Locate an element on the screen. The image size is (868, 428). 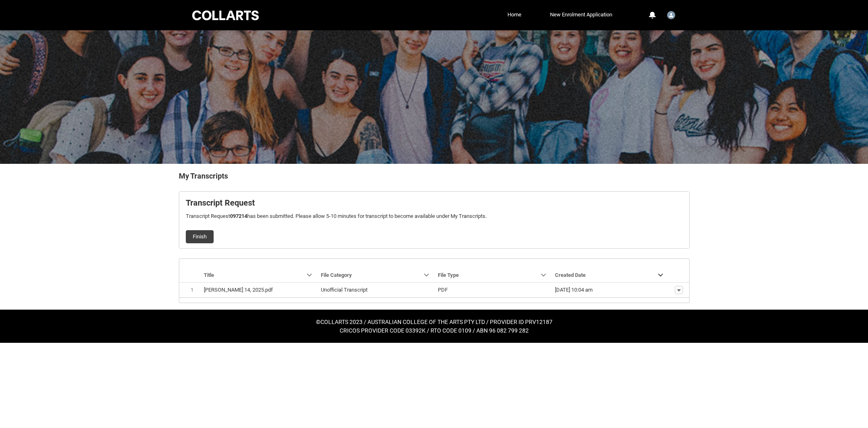
b: Transcript Request is located at coordinates (220, 202).